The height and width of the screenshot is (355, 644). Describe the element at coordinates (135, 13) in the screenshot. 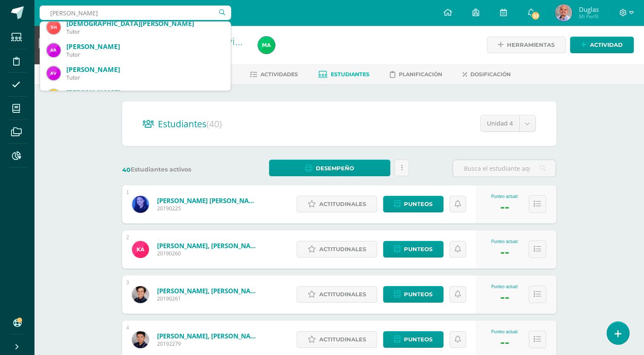

I see `input: Busca un usuario...` at that location.